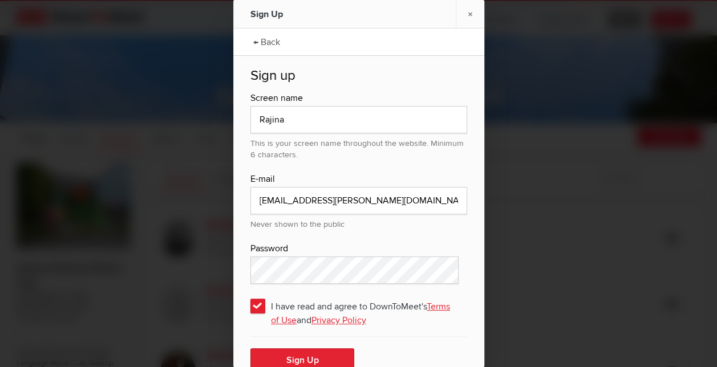 The image size is (717, 367). Describe the element at coordinates (359, 222) in the screenshot. I see `div: Never shown to the public` at that location.